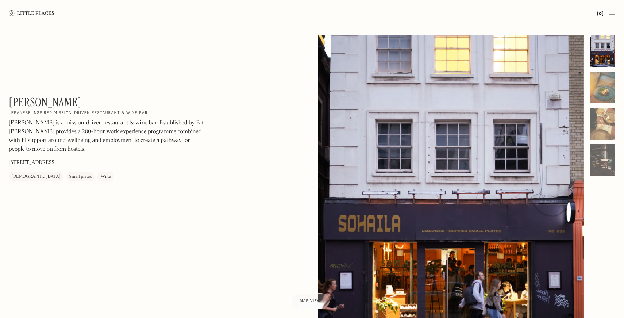  What do you see at coordinates (81, 177) in the screenshot?
I see `div: Small plates` at bounding box center [81, 177].